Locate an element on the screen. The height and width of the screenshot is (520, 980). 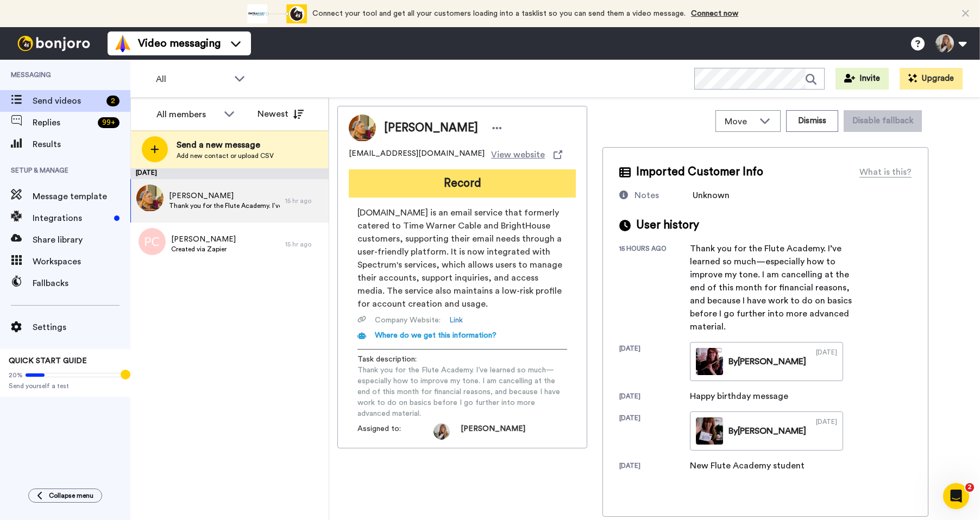
a: View website is located at coordinates (527, 154).